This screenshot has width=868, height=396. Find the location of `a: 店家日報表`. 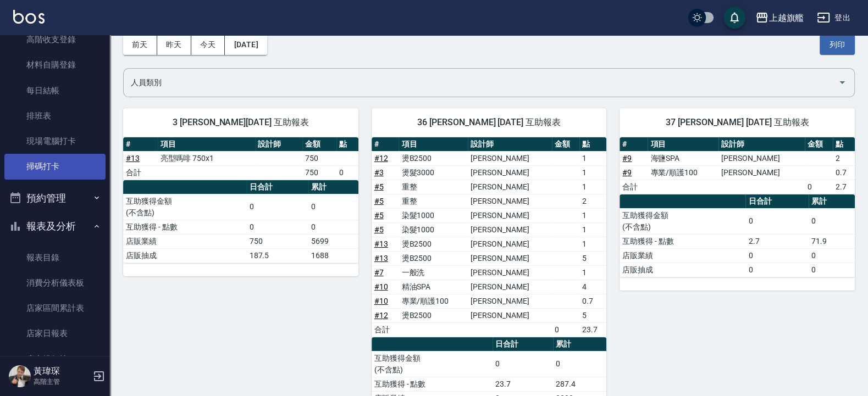

a: 店家日報表 is located at coordinates (54, 334).